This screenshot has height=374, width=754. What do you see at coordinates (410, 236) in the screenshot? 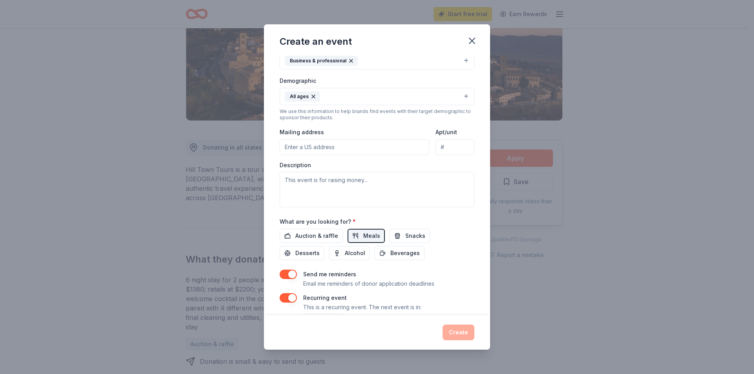
I see `button: Snacks` at bounding box center [410, 236].